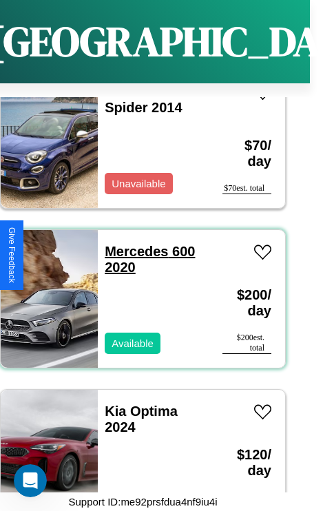 This screenshot has height=511, width=334. What do you see at coordinates (143, 99) in the screenshot?
I see `a: Fiat 124 Spider 2014` at bounding box center [143, 99].